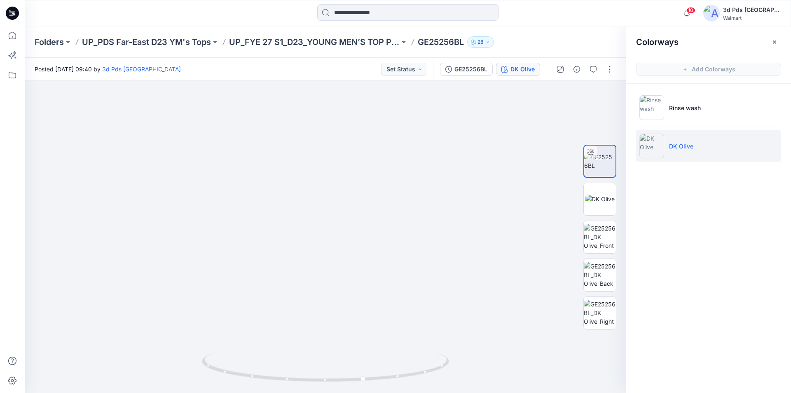 The height and width of the screenshot is (393, 791). I want to click on button: Details, so click(577, 69).